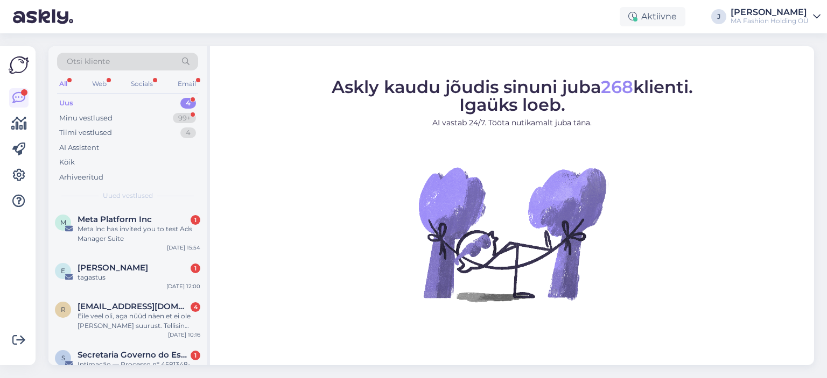 This screenshot has width=827, height=378. I want to click on div: MA Fashion Holding OÜ, so click(769, 21).